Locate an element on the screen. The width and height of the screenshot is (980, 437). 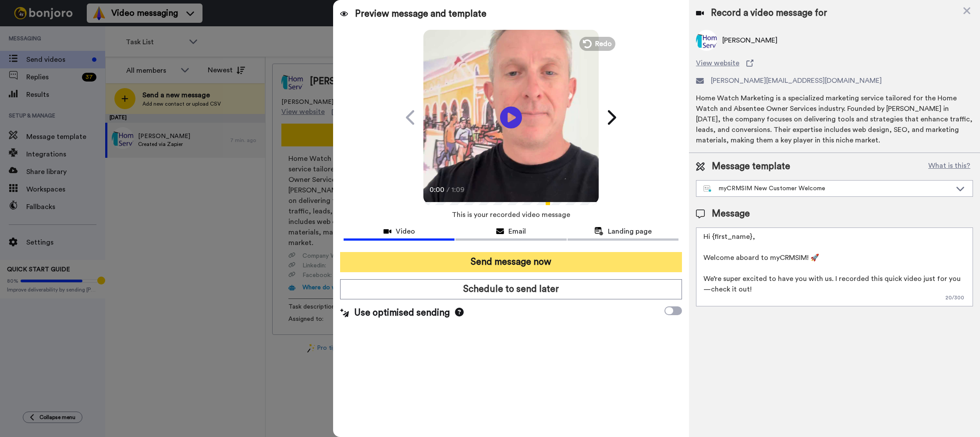
span: Video is located at coordinates (406, 232).